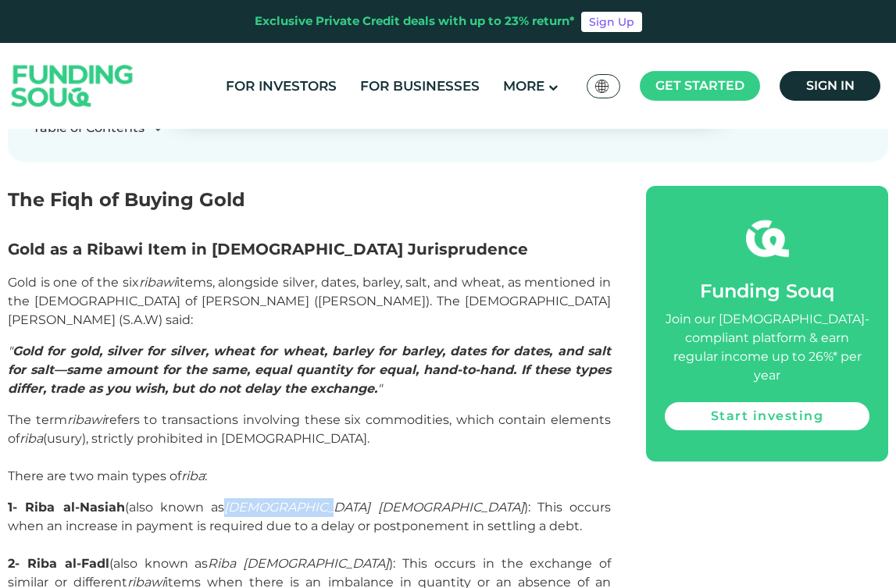 The image size is (896, 588). Describe the element at coordinates (603, 86) in the screenshot. I see `img: SA Flag` at that location.